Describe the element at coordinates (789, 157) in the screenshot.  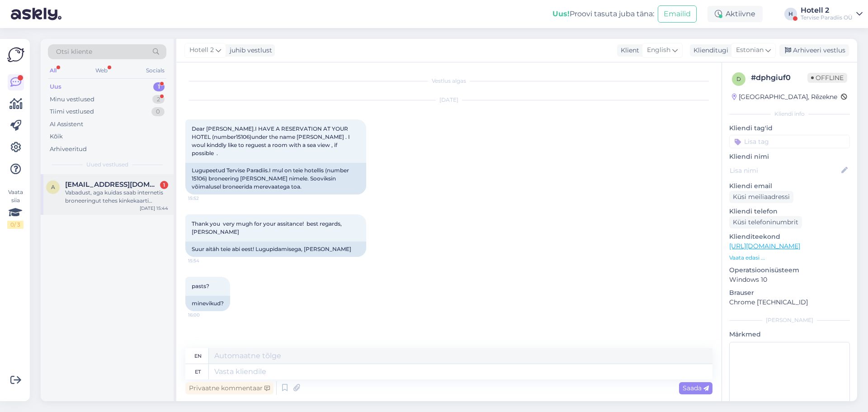
I see `p: Kliendi nimi` at that location.